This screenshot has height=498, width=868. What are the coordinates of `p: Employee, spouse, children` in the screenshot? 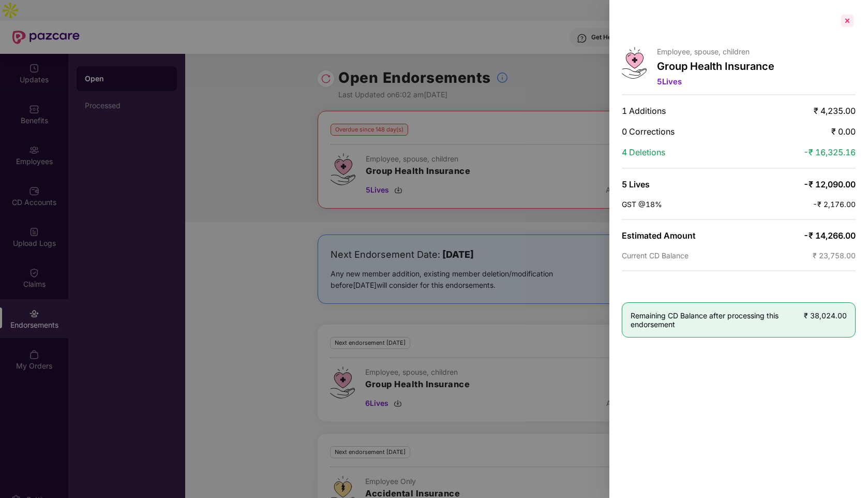 It's located at (716, 51).